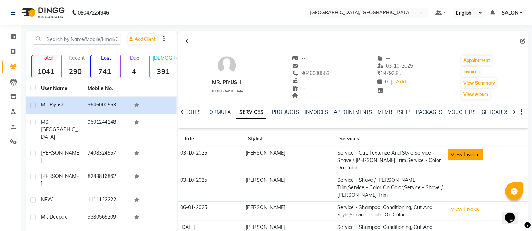 This screenshot has height=231, width=532. What do you see at coordinates (219, 112) in the screenshot?
I see `a: FORMULA` at bounding box center [219, 112].